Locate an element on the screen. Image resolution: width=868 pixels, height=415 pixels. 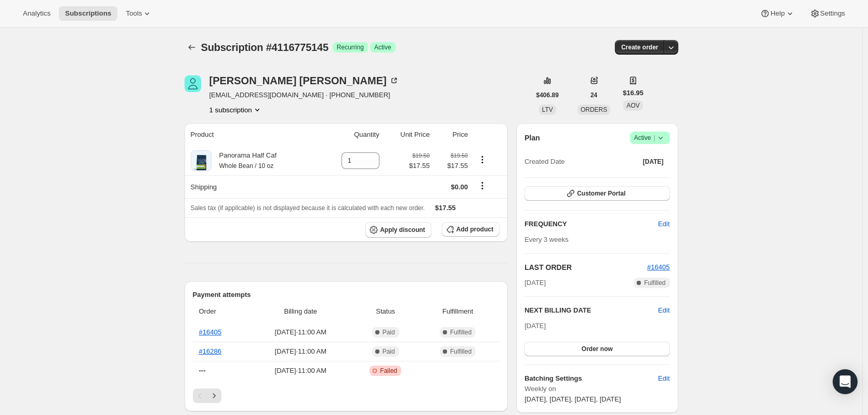
button: Add product is located at coordinates (471, 230).